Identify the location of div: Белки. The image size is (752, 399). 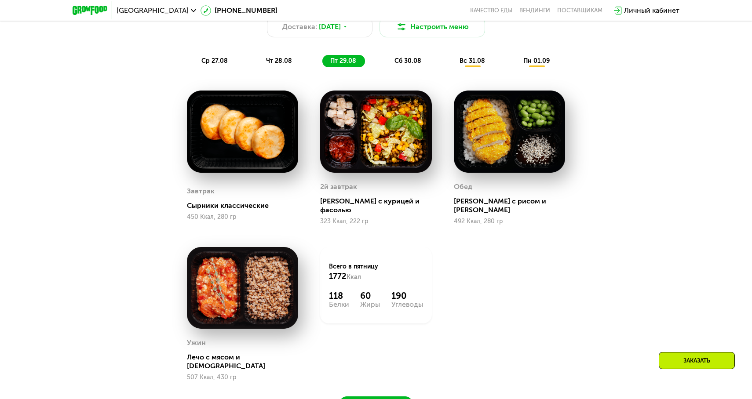
(339, 305).